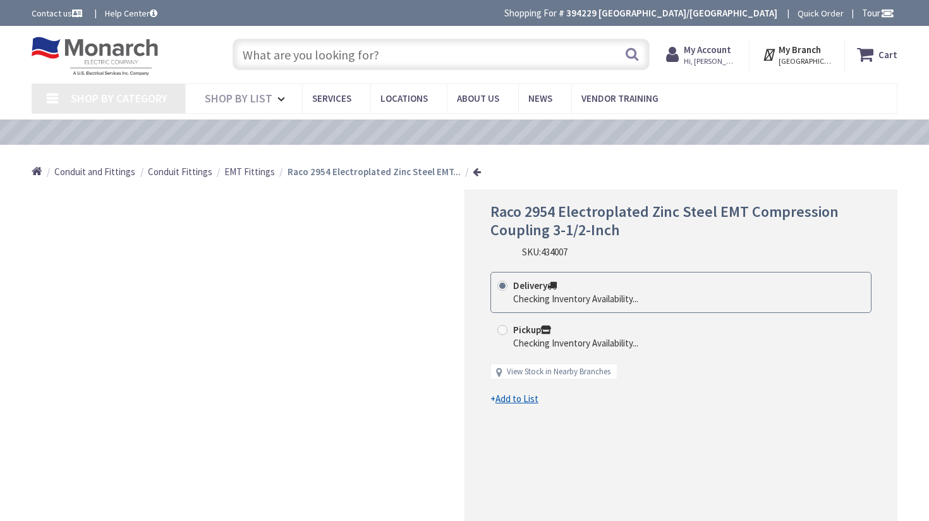 This screenshot has width=929, height=521. Describe the element at coordinates (180, 171) in the screenshot. I see `a: Conduit Fittings` at that location.